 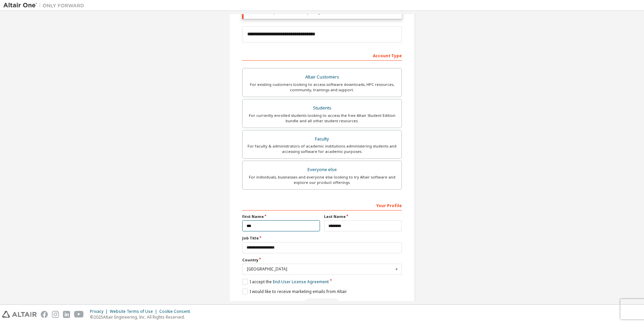 What do you see at coordinates (55, 314) in the screenshot?
I see `img: instagram.svg` at bounding box center [55, 314].